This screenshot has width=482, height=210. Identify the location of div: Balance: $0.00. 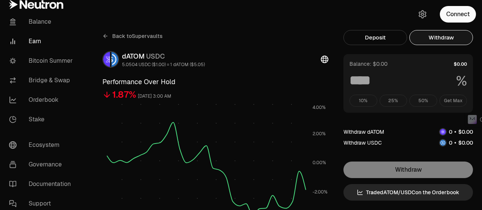
(368, 64).